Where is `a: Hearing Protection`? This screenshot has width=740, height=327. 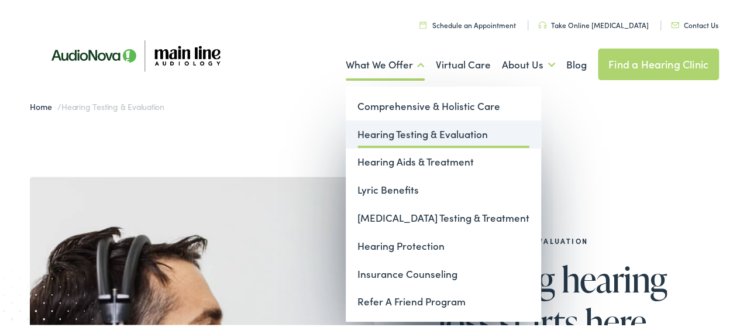
a: Hearing Protection is located at coordinates (443, 245).